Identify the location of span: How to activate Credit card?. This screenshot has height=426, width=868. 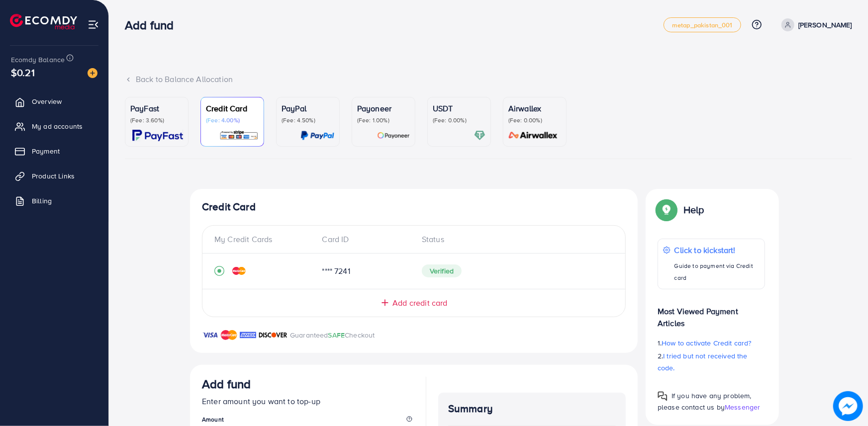
(706, 343).